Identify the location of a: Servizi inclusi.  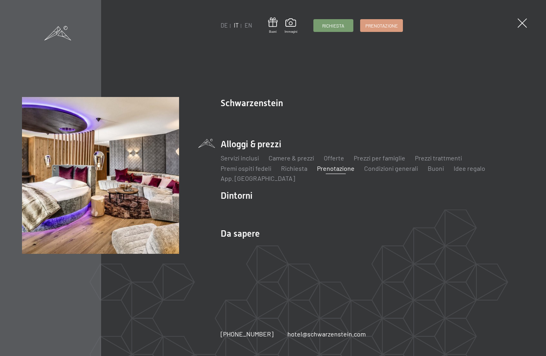
(240, 158).